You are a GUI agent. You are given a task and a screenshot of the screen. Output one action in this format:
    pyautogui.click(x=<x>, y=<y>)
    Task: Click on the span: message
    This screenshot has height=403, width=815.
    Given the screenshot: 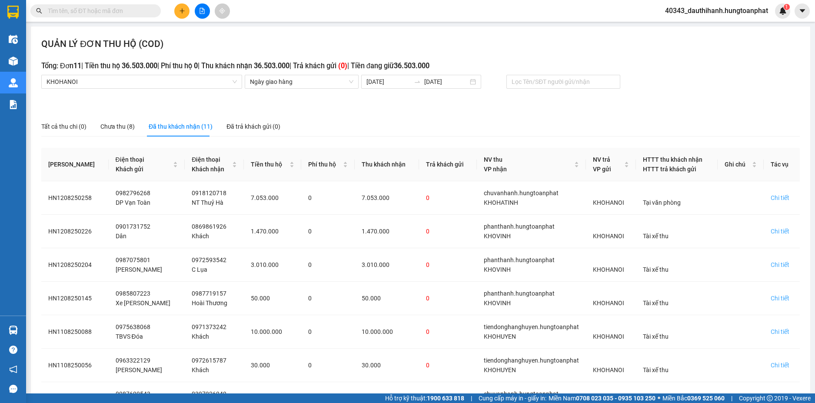 What is the action you would take?
    pyautogui.click(x=13, y=389)
    